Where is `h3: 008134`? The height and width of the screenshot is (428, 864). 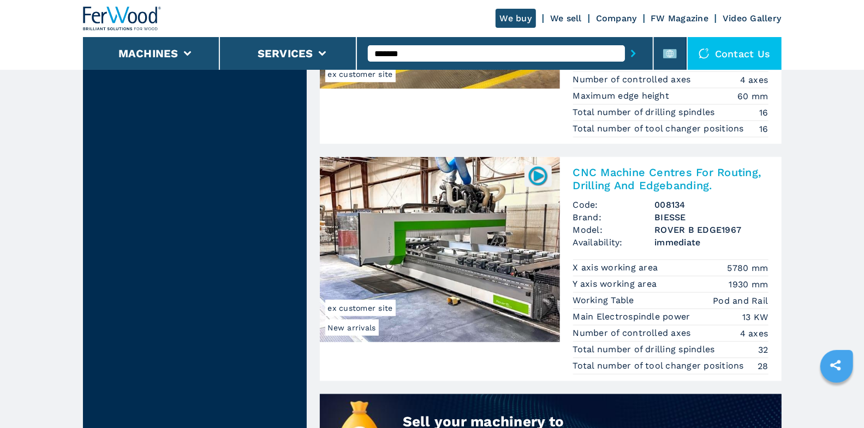
h3: 008134 is located at coordinates (712, 205).